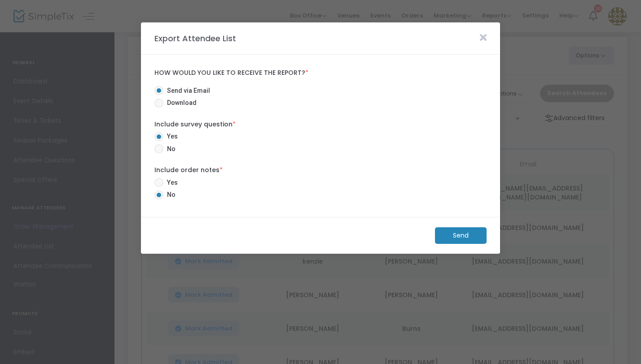 The image size is (641, 364). What do you see at coordinates (195, 38) in the screenshot?
I see `m-panel-title: Export Attendee List` at bounding box center [195, 38].